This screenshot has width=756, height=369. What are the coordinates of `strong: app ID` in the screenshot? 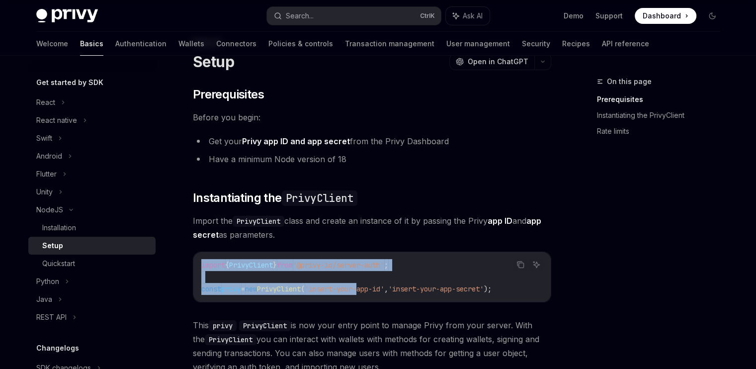 It's located at (500, 221).